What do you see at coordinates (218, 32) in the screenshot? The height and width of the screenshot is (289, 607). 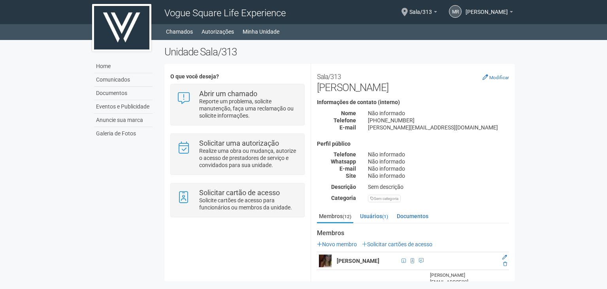 I see `a: Autorizações` at bounding box center [218, 32].